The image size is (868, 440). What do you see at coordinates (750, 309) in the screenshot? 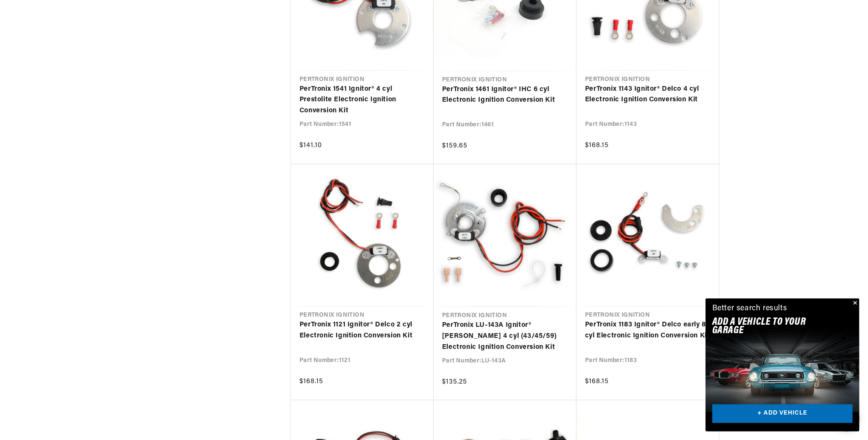
I see `div: Better search results` at bounding box center [750, 309].